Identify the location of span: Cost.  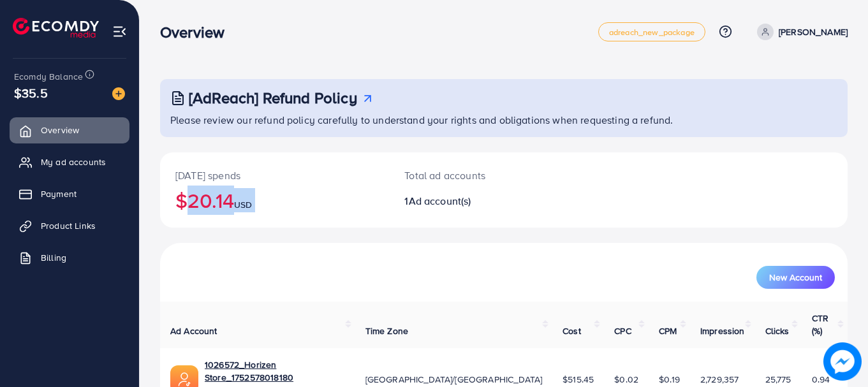
(571, 330).